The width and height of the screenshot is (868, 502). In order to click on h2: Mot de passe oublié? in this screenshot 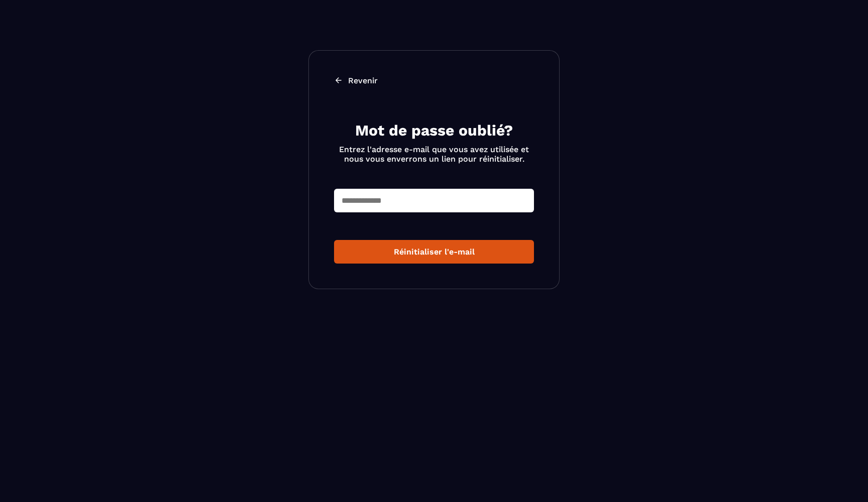, I will do `click(434, 131)`.